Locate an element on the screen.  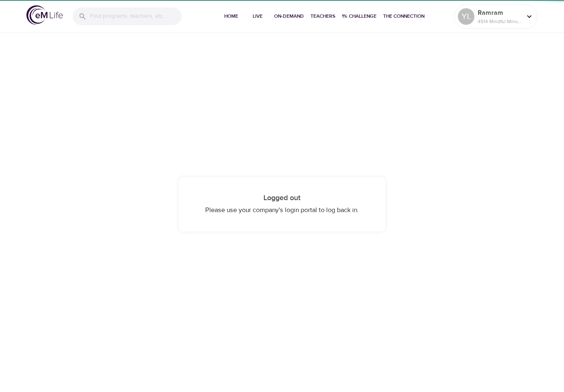
span: Please use your company's login portal to log back in. is located at coordinates (282, 210).